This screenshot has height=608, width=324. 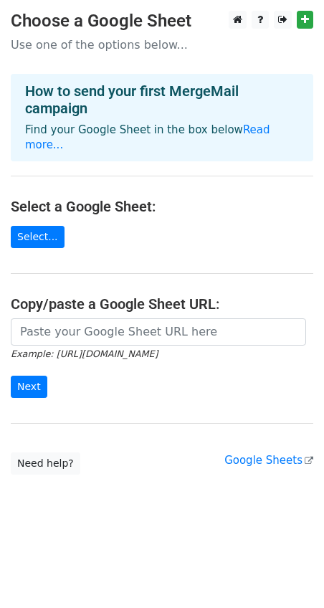 What do you see at coordinates (162, 44) in the screenshot?
I see `p: Use one of the options below...` at bounding box center [162, 44].